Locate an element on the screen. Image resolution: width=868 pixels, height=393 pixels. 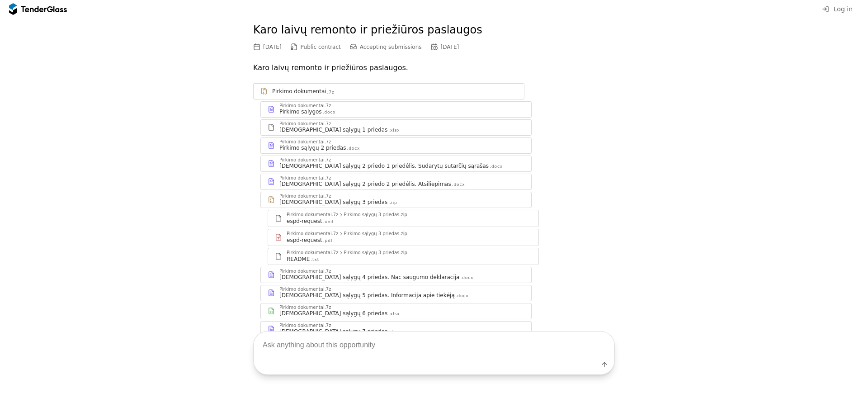
p: Karo laivų remonto ir priežiūros paslaugos. is located at coordinates (434, 68).